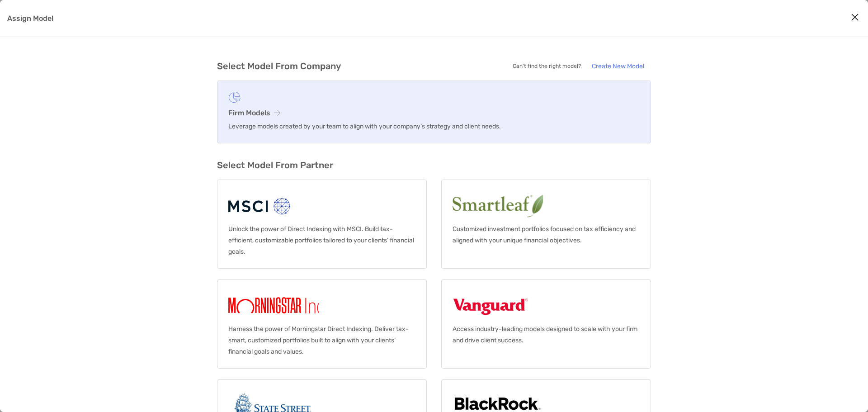  What do you see at coordinates (434, 126) in the screenshot?
I see `p: Leverage models created by your team to align with your company’s strategy and client needs.` at bounding box center [434, 126].